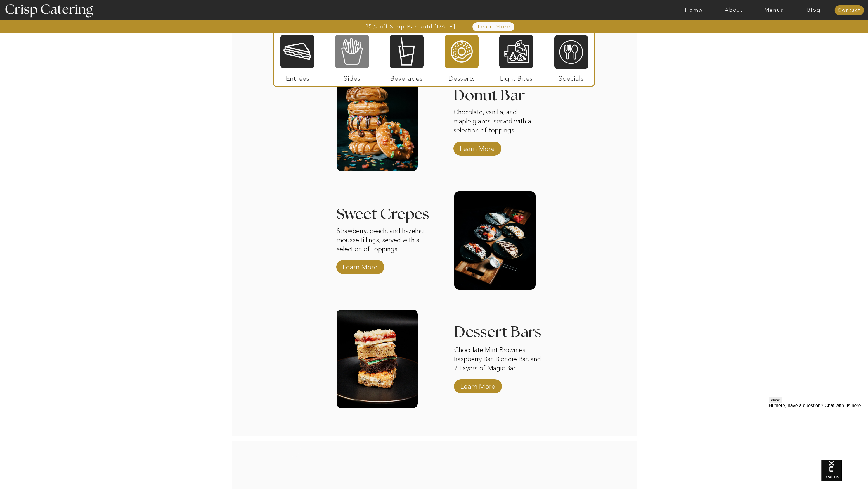 This screenshot has height=489, width=868. Describe the element at coordinates (813, 11) in the screenshot. I see `a: Blog` at that location.